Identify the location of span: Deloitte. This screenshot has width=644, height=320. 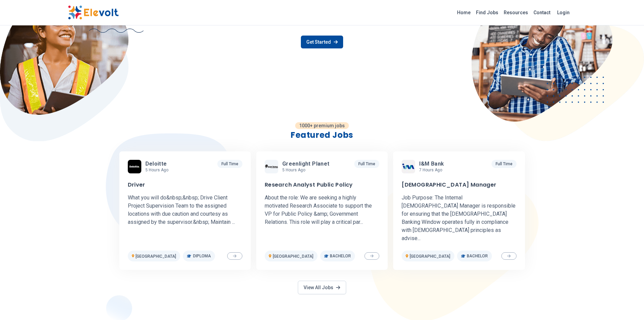
(156, 164).